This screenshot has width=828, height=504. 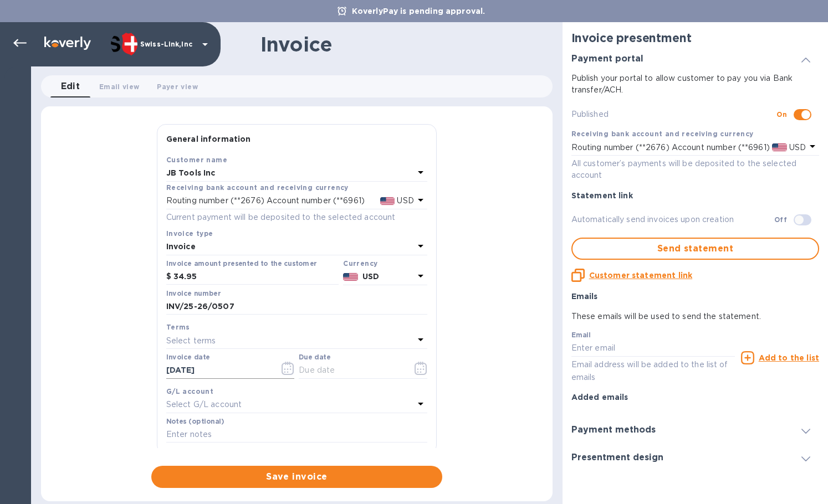 What do you see at coordinates (180, 247) in the screenshot?
I see `b: Invoice` at bounding box center [180, 247].